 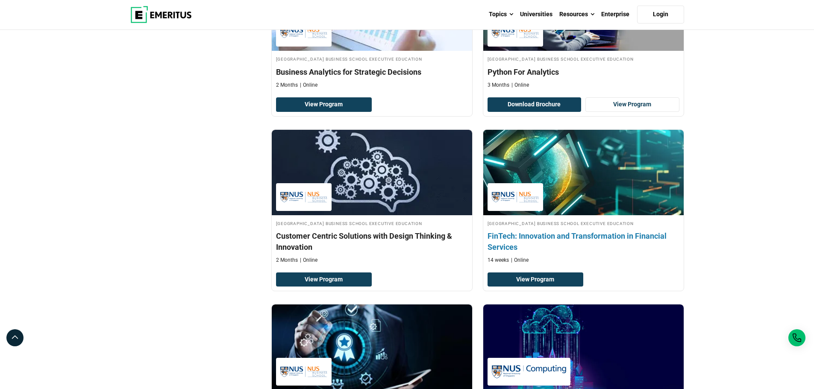 What do you see at coordinates (584, 199) in the screenshot?
I see `a: Finance Course by National University of Singapore Business School Executive Education - National...` at bounding box center [584, 199].